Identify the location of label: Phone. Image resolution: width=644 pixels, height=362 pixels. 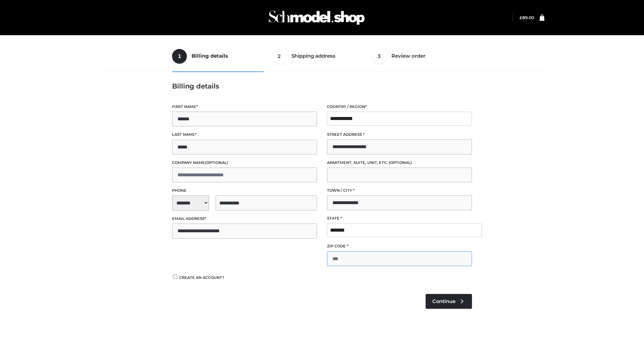
(245, 191).